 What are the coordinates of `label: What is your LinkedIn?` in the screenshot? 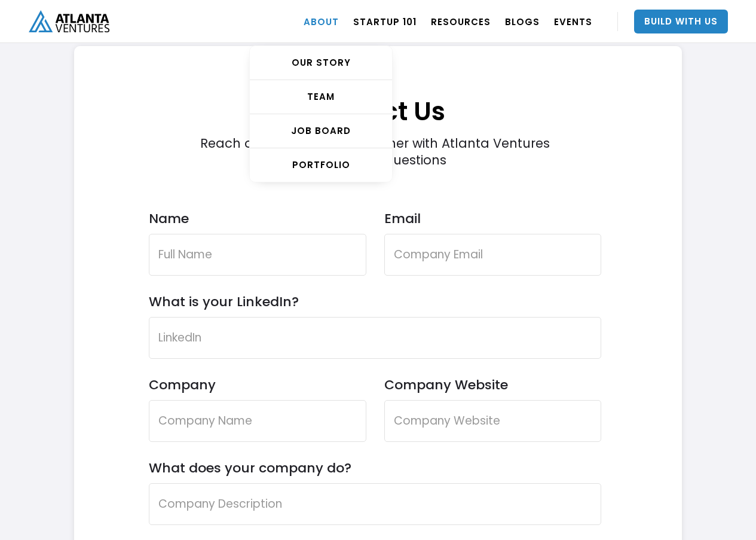 It's located at (223, 301).